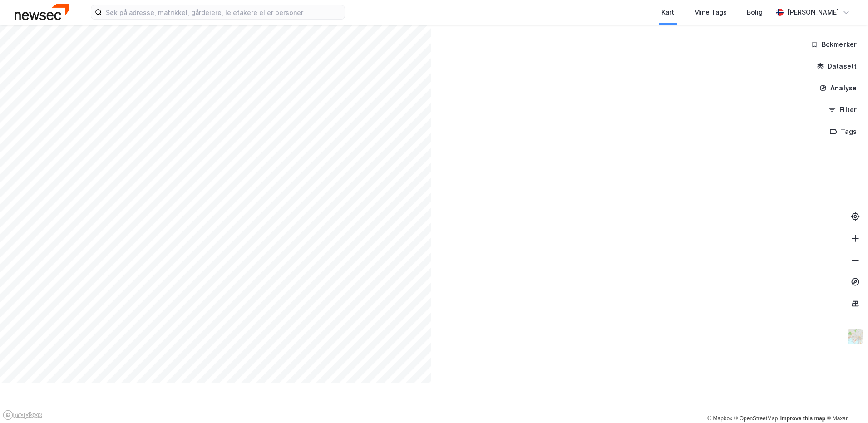 This screenshot has height=423, width=868. Describe the element at coordinates (756, 418) in the screenshot. I see `a: OpenStreetMap` at that location.